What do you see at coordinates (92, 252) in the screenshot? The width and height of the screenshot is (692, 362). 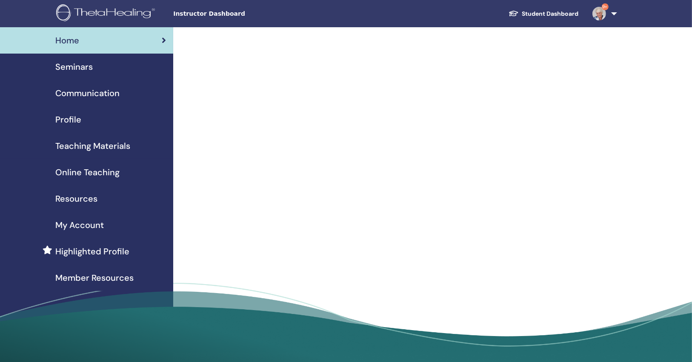 I see `span: Highlighted Profile` at bounding box center [92, 252].